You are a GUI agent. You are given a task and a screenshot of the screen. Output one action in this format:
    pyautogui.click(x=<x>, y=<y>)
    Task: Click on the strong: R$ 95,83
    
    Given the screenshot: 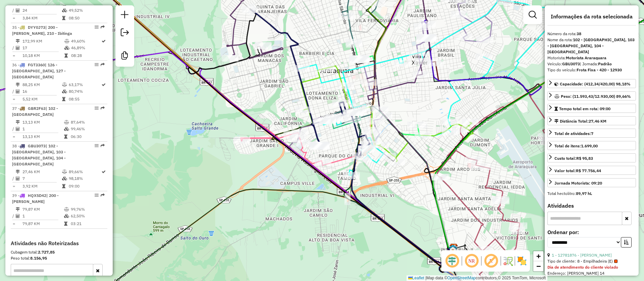 What is the action you would take?
    pyautogui.click(x=585, y=158)
    